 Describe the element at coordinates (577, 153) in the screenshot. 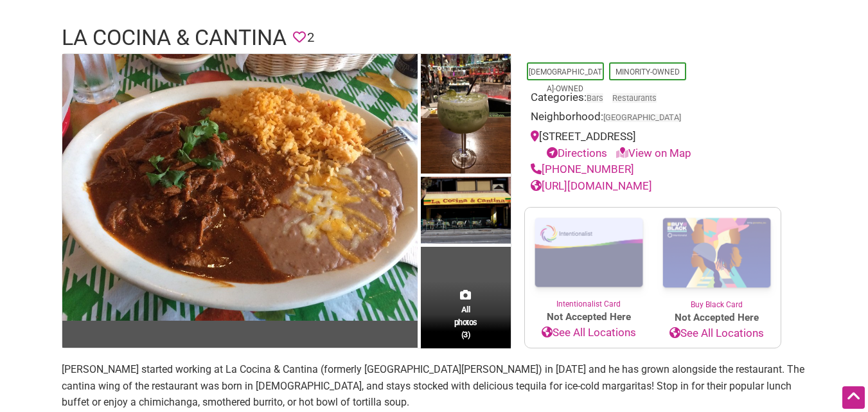

I see `a: Directions` at that location.